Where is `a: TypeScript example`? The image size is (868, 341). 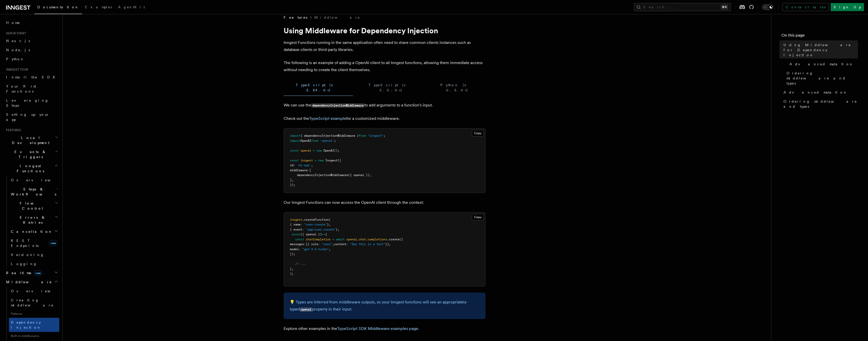 a: TypeScript example is located at coordinates (327, 118).